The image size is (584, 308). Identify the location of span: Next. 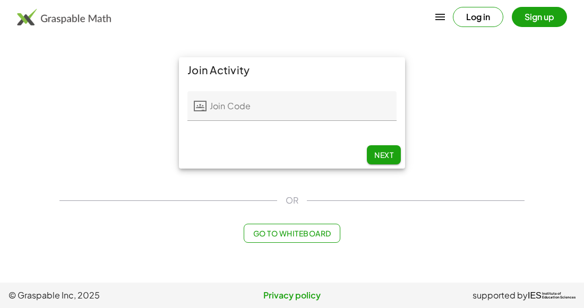
(384, 155).